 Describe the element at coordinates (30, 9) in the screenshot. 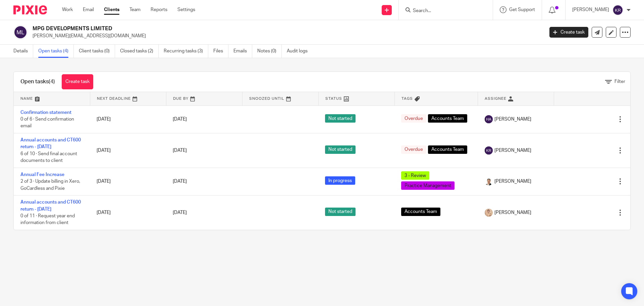

I see `img: Pixie` at that location.